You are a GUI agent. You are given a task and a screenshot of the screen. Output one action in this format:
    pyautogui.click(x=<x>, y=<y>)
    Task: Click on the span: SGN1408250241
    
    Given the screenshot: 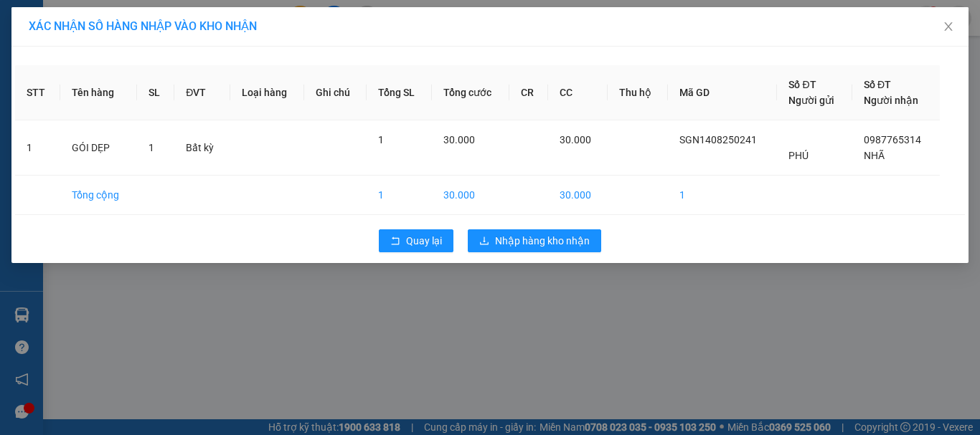 What is the action you would take?
    pyautogui.click(x=719, y=140)
    